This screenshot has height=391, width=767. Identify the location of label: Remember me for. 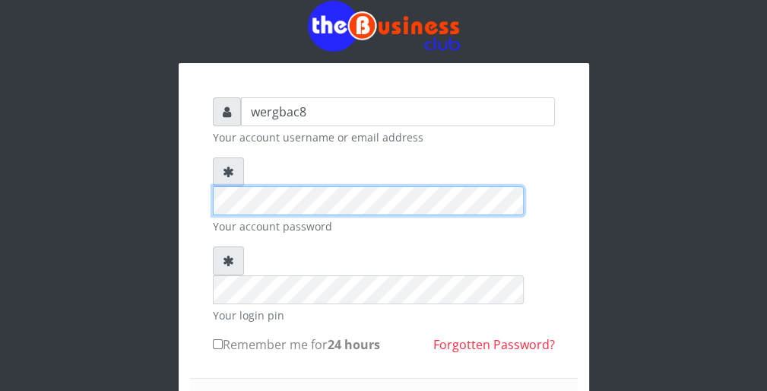
(296, 344).